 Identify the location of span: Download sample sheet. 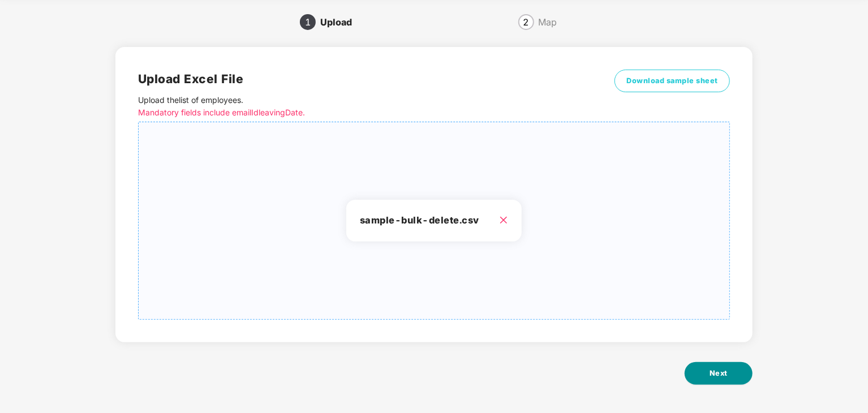
(672, 81).